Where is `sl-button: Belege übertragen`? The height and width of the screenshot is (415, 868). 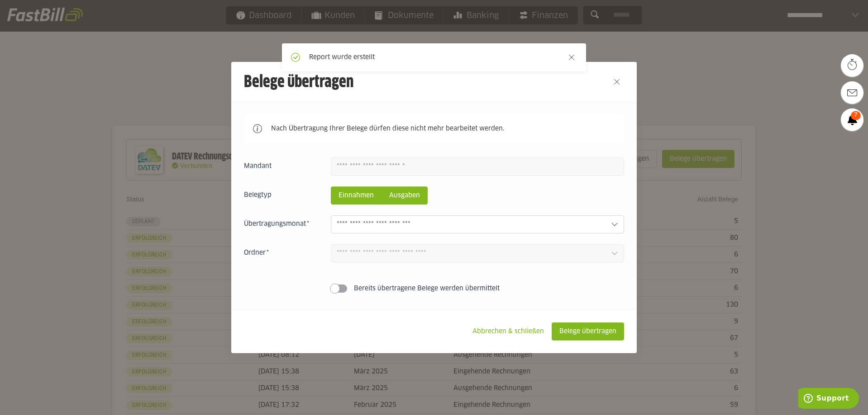
sl-button: Belege übertragen is located at coordinates (587, 332).